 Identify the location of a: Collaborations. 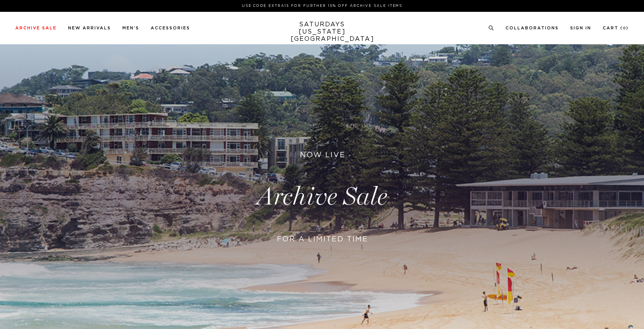
(532, 28).